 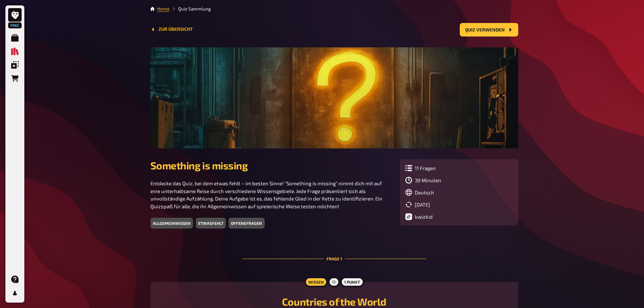 What do you see at coordinates (459, 180) in the screenshot?
I see `div: Geschätzte Dauer` at bounding box center [459, 180].